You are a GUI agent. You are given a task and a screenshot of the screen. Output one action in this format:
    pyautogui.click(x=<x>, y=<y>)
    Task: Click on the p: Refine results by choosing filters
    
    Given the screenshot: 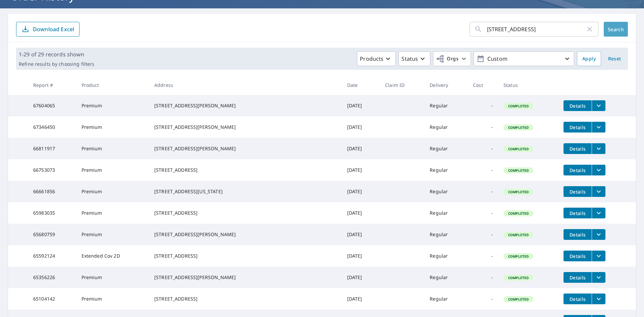 What is the action you would take?
    pyautogui.click(x=56, y=64)
    